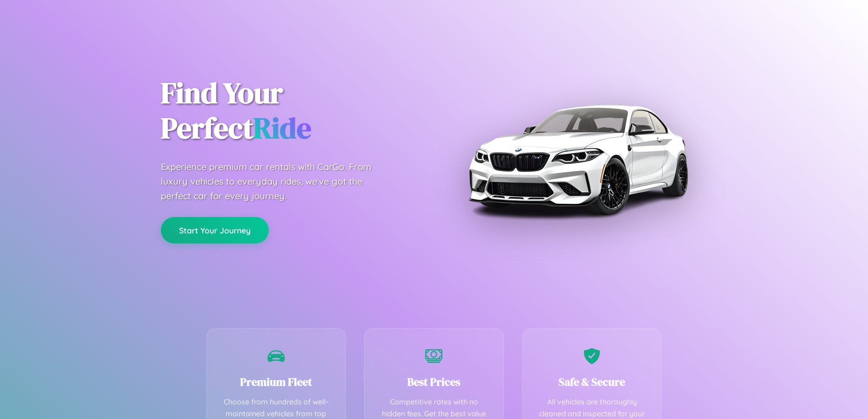  I want to click on h3: Best Prices, so click(434, 381).